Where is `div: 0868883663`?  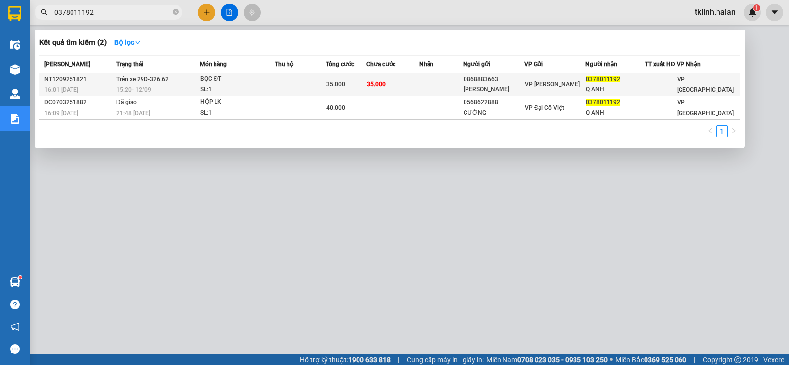
div: 0868883663 is located at coordinates (494, 79).